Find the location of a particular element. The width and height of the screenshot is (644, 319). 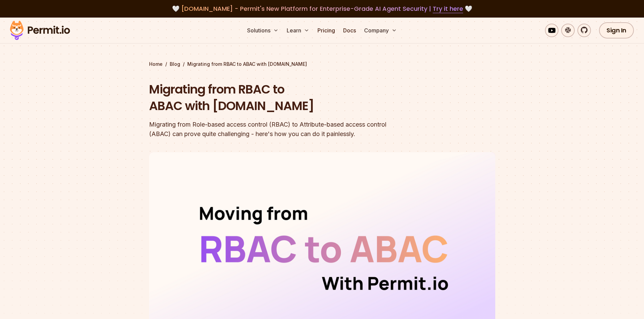

a: Try it here is located at coordinates (448, 8).